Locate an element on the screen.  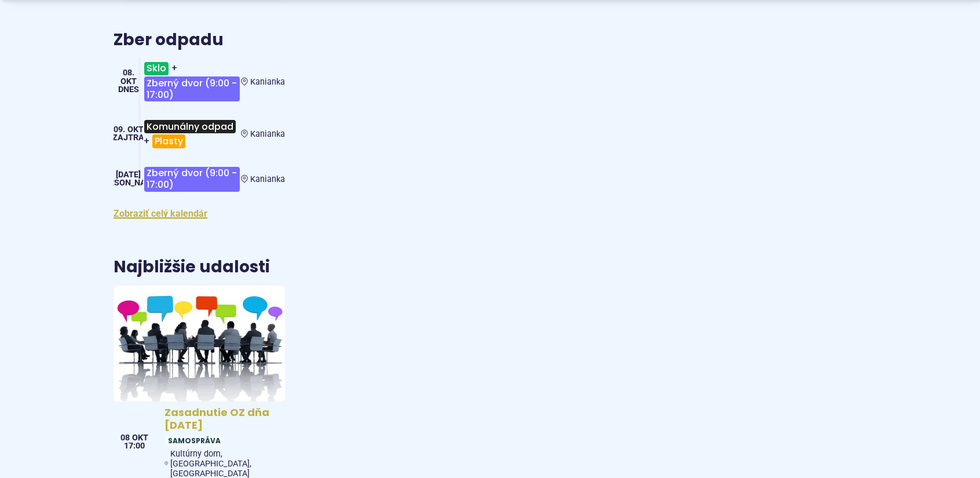
span: 08. okt is located at coordinates (128, 76).